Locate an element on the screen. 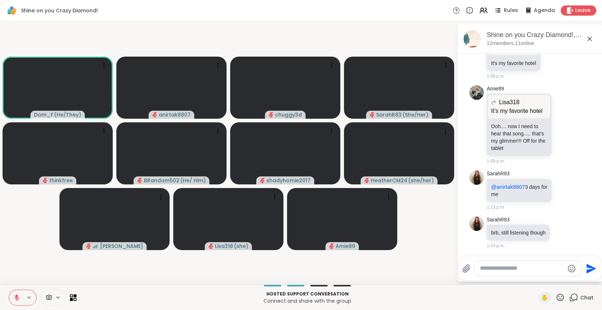  span: Dom_F is located at coordinates (43, 115).